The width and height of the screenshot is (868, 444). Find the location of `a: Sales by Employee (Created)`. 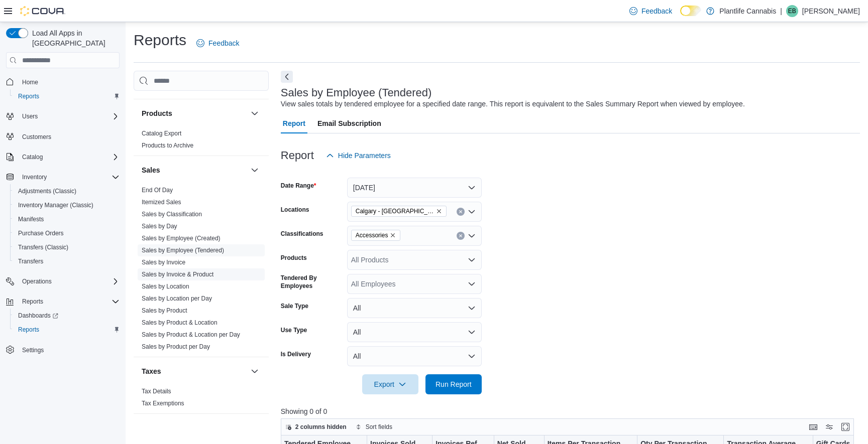

a: Sales by Employee (Created) is located at coordinates (181, 238).